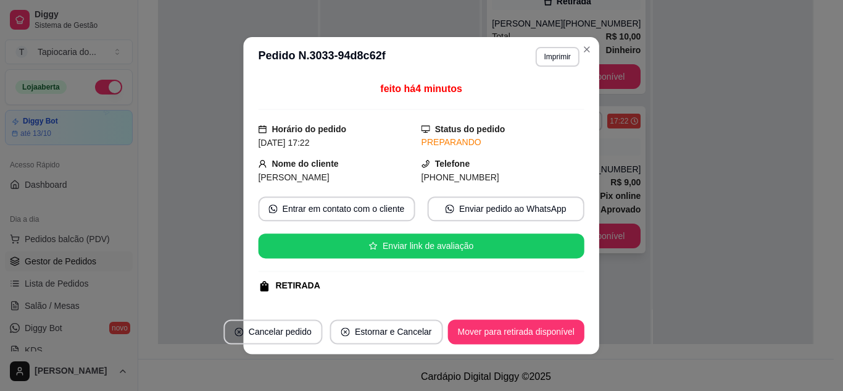  I want to click on button: whats-appEnviar pedido ao WhatsApp, so click(506, 209).